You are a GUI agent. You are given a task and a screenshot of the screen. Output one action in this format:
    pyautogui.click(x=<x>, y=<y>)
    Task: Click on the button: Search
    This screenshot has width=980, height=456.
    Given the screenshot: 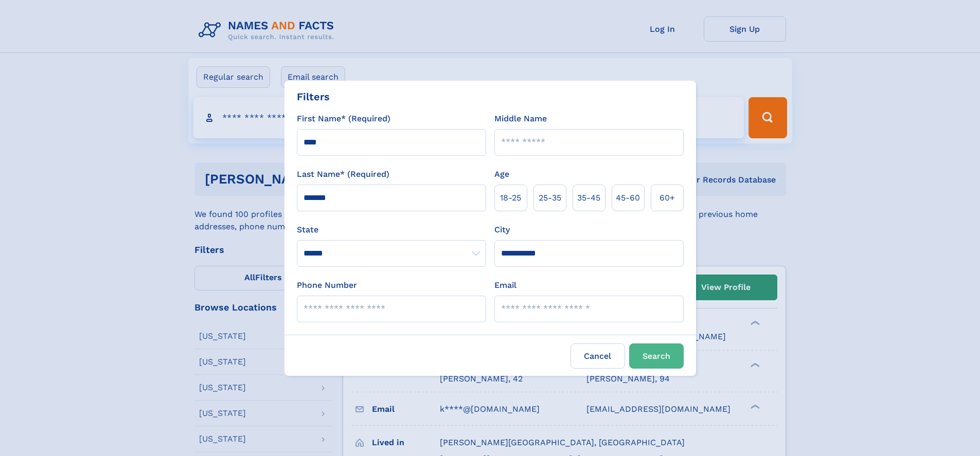 What is the action you would take?
    pyautogui.click(x=657, y=356)
    